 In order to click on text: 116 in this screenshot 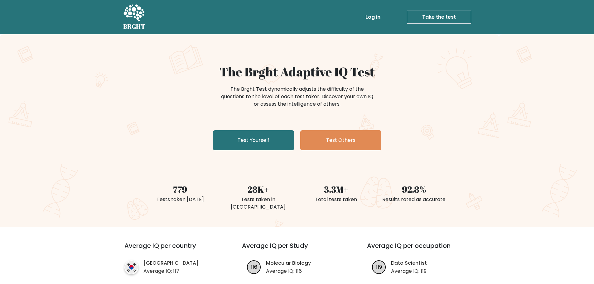, I will do `click(254, 267)`.